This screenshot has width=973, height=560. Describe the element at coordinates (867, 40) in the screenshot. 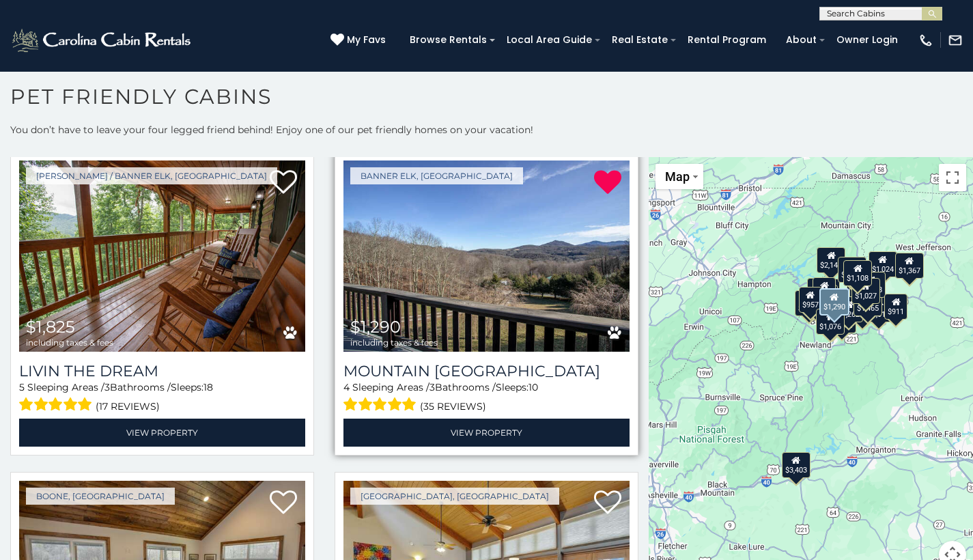

I see `a: Owner Login` at that location.